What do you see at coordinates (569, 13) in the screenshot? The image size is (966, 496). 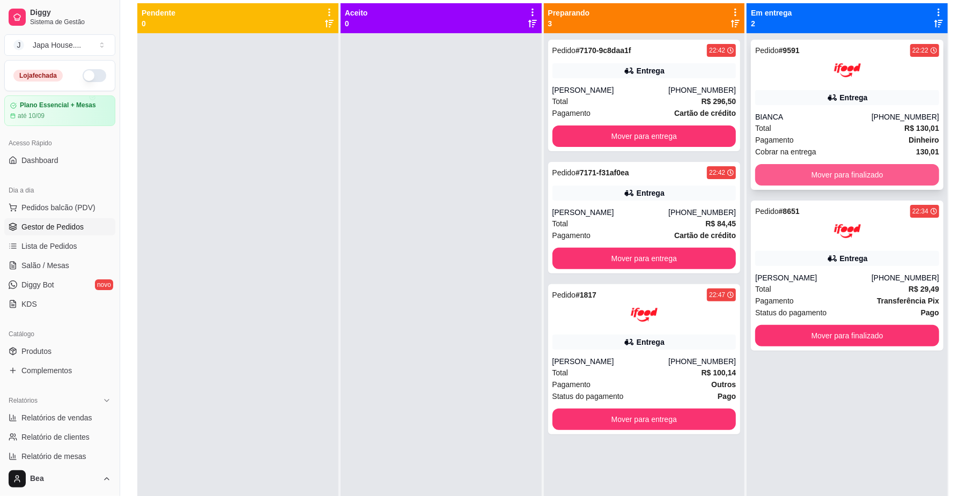 I see `p: Preparando` at bounding box center [569, 13].